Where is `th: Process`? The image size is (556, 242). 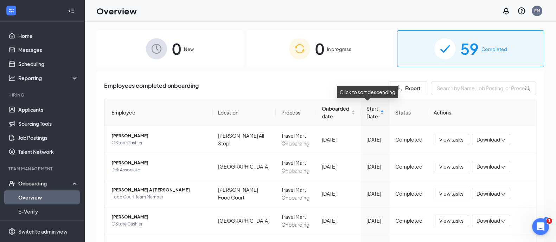
th: Process is located at coordinates (296, 113).